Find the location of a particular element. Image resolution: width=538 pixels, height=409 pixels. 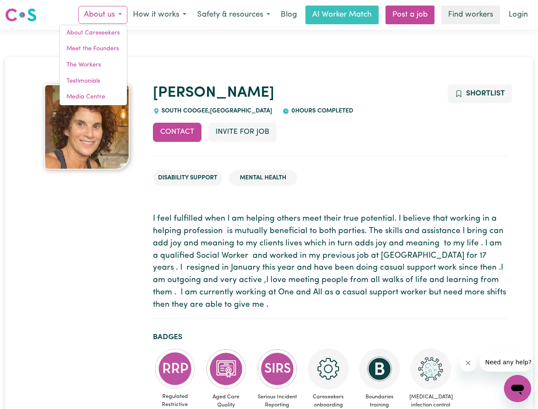

img: Belinda is located at coordinates (87, 127).